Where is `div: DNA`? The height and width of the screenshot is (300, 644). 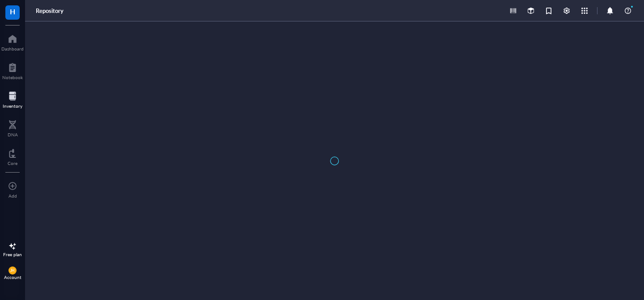
div: DNA is located at coordinates (12, 135).